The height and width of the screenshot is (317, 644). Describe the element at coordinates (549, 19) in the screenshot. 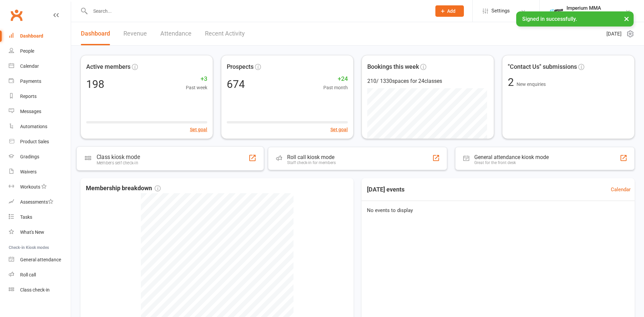

I see `span: Signed in successfully.` at that location.